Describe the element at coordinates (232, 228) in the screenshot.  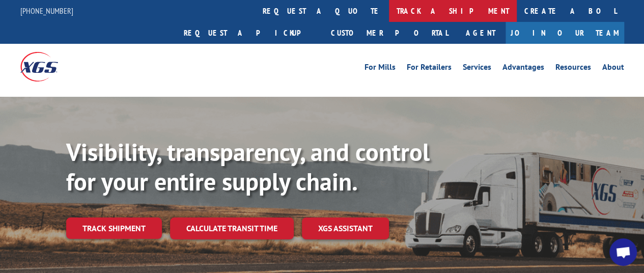
I see `a: Calculate transit time` at that location.